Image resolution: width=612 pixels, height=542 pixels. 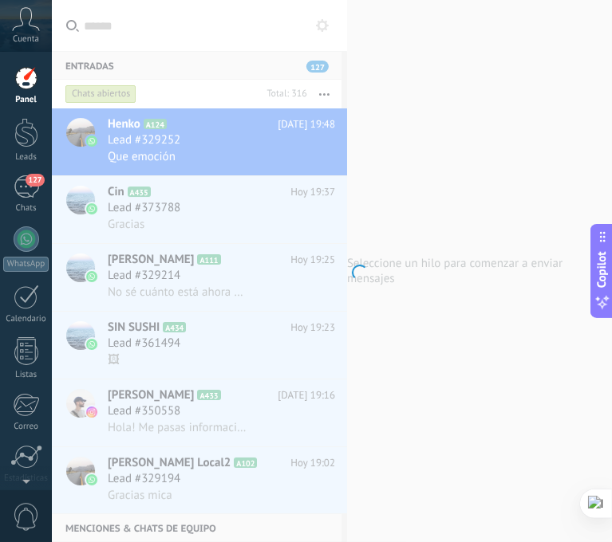 I want to click on div: Correo, so click(x=26, y=427).